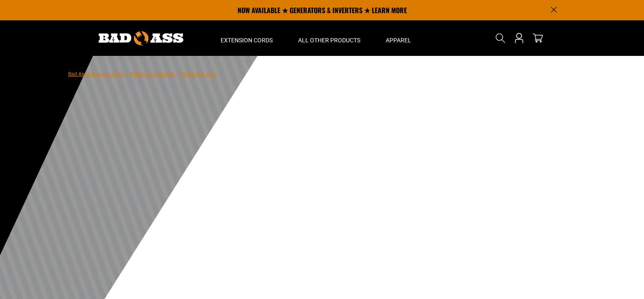  Describe the element at coordinates (329, 40) in the screenshot. I see `span: All Other Products` at that location.